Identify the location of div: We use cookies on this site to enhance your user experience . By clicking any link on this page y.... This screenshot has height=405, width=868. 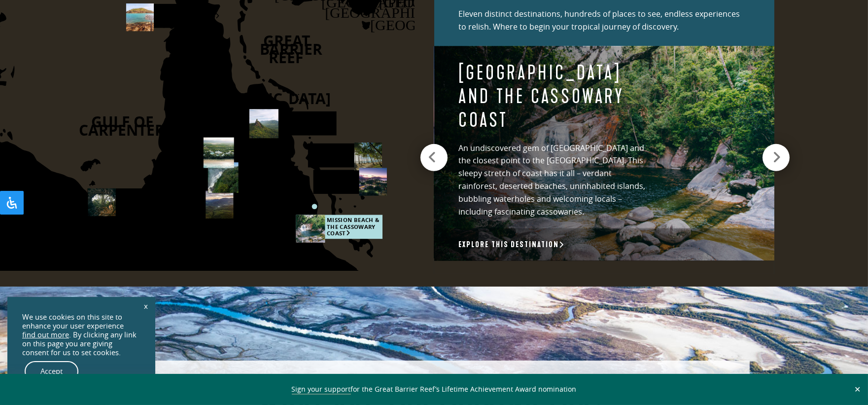
(81, 335).